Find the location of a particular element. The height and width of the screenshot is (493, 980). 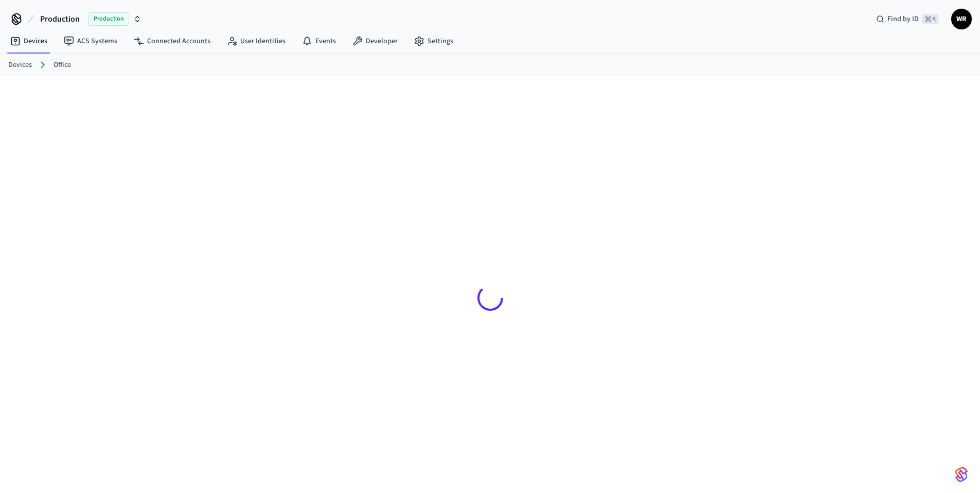

div: Find by ID⌘ K is located at coordinates (908, 19).